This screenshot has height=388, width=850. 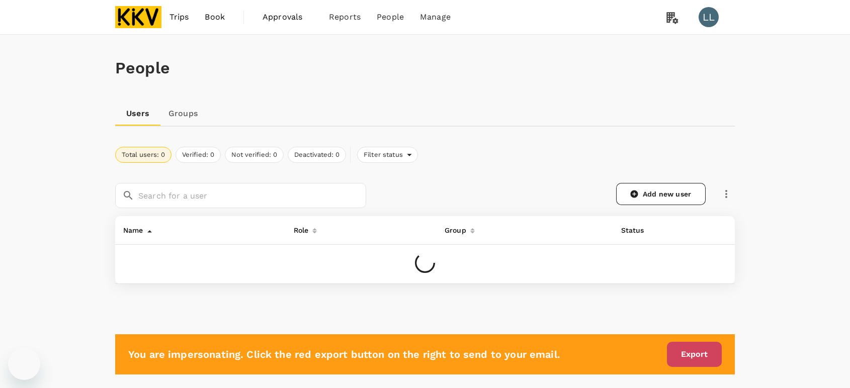 I want to click on button: Total users: 0, so click(x=143, y=155).